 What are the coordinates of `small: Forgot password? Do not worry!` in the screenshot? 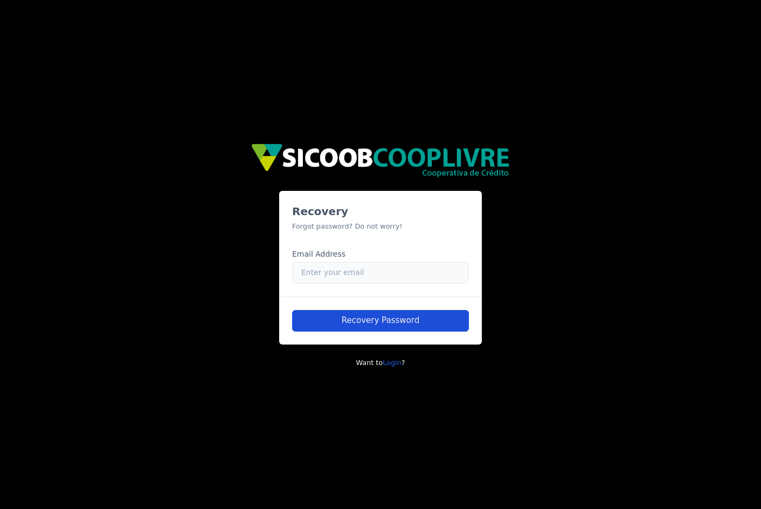 It's located at (347, 226).